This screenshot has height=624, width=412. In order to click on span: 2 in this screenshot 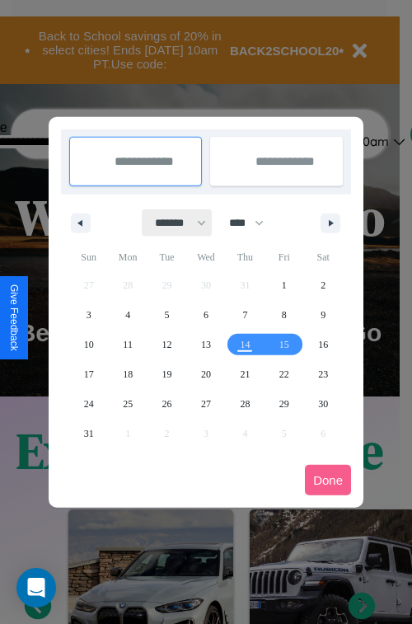, I will do `click(323, 285)`.